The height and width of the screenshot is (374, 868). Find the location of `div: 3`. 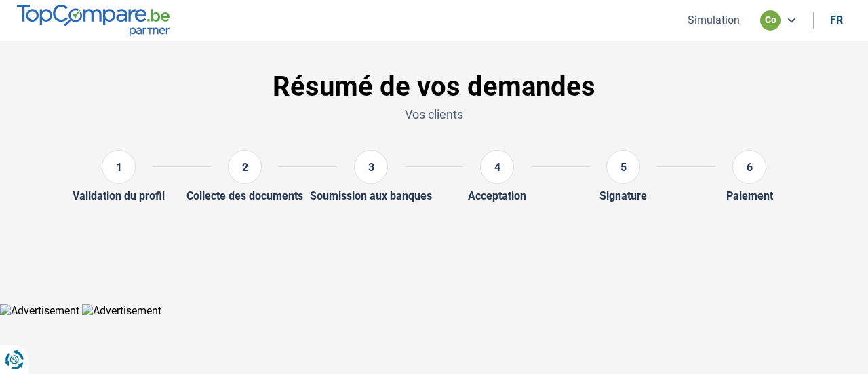

div: 3 is located at coordinates (371, 167).